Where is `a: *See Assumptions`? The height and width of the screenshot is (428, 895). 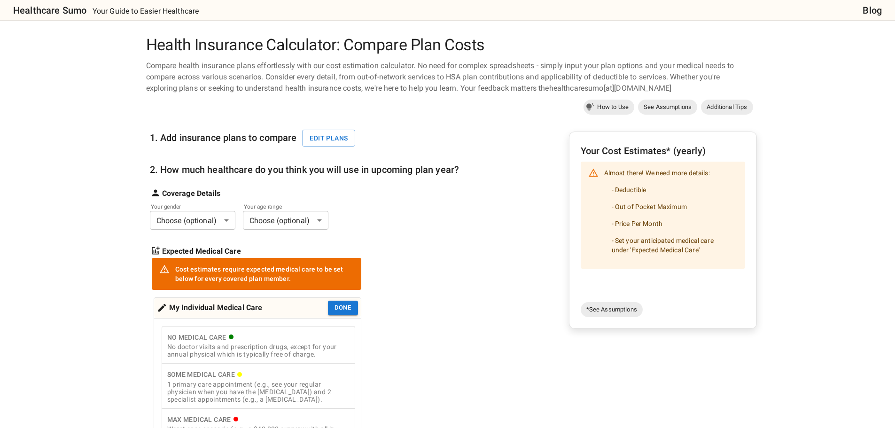
a: *See Assumptions is located at coordinates (611, 309).